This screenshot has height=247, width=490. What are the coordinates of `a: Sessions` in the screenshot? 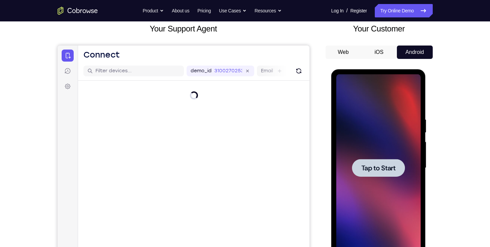 It's located at (10, 25).